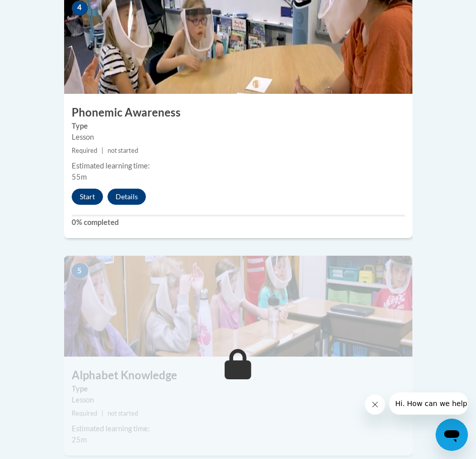 The height and width of the screenshot is (459, 476). Describe the element at coordinates (80, 8) in the screenshot. I see `span: 4` at that location.